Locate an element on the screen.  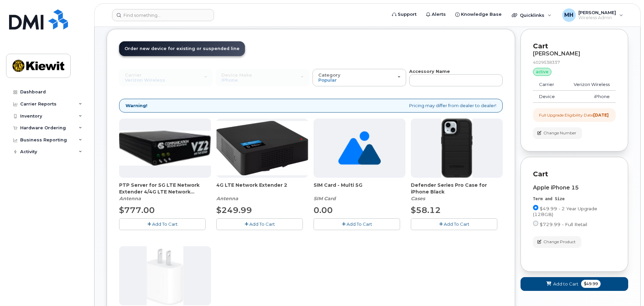
span: Category is located at coordinates (330, 75).